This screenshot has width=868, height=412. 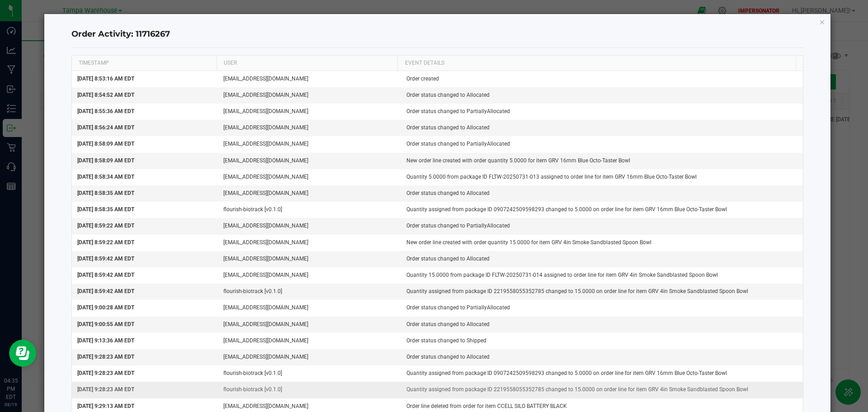 What do you see at coordinates (307, 63) in the screenshot?
I see `th: USER` at bounding box center [307, 63].